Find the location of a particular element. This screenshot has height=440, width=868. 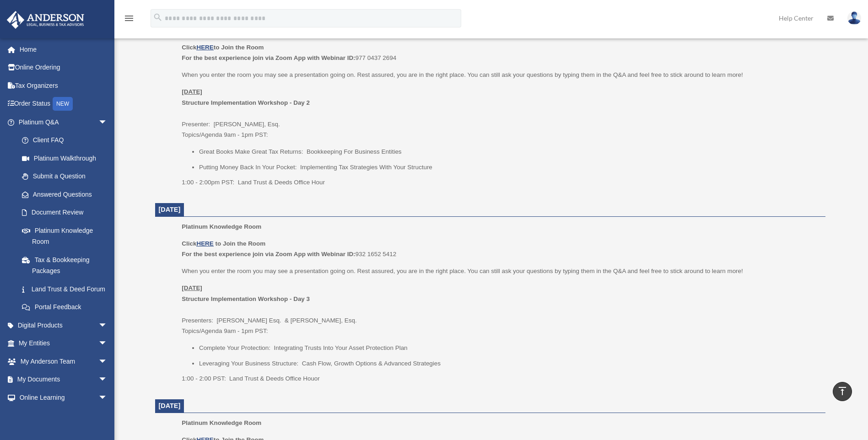

a: vertical_align_top is located at coordinates (842, 392).